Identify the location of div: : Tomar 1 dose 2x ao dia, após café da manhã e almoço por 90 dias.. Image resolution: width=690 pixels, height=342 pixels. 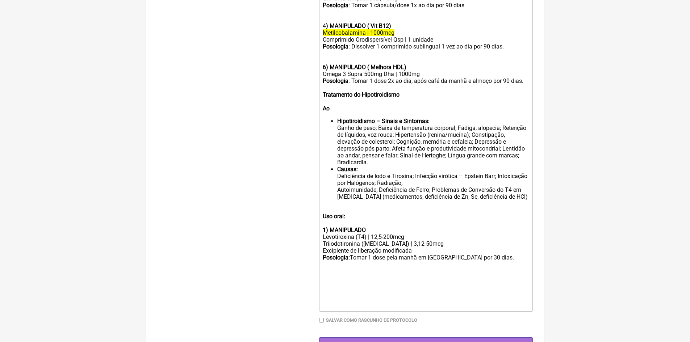
(425, 84).